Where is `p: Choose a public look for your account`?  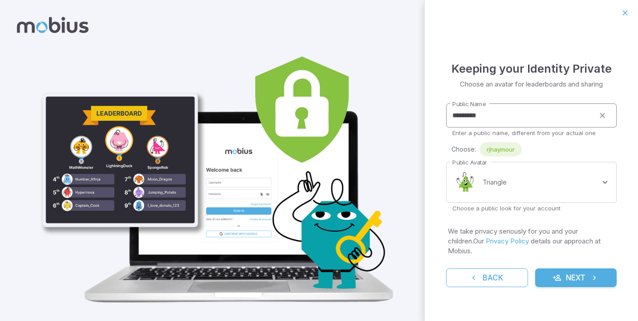 p: Choose a public look for your account is located at coordinates (531, 208).